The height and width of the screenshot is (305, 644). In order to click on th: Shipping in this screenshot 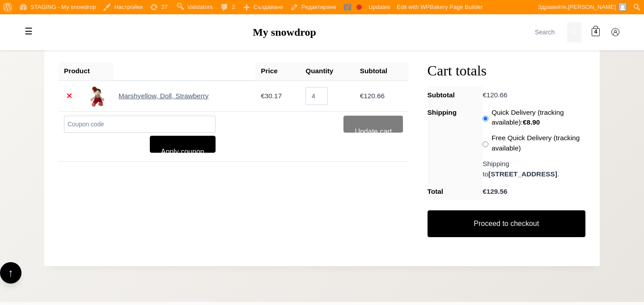, I will do `click(455, 143)`.